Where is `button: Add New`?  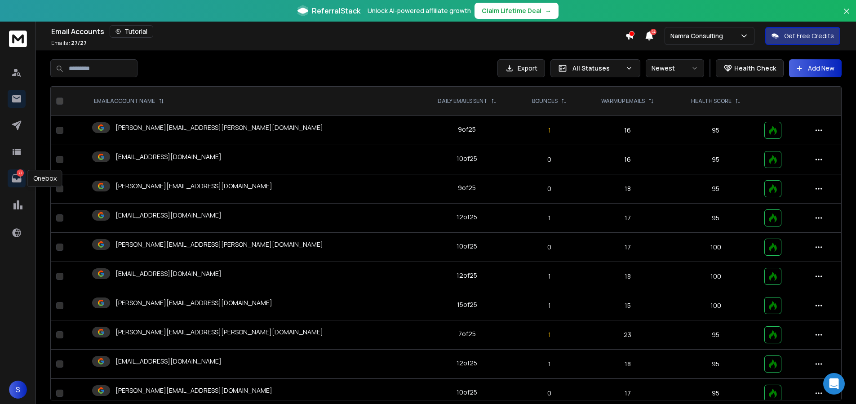
button: Add New is located at coordinates (815, 68).